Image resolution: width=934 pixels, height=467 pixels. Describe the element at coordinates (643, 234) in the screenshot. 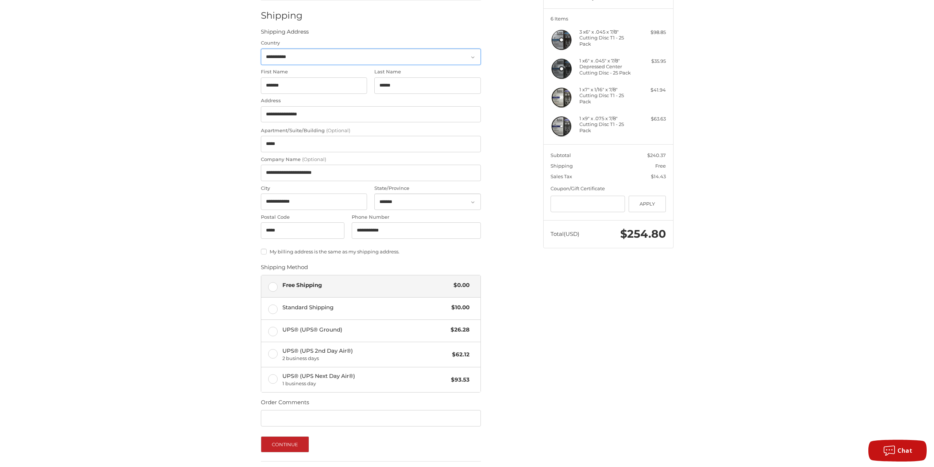

I see `span: $254.80` at that location.